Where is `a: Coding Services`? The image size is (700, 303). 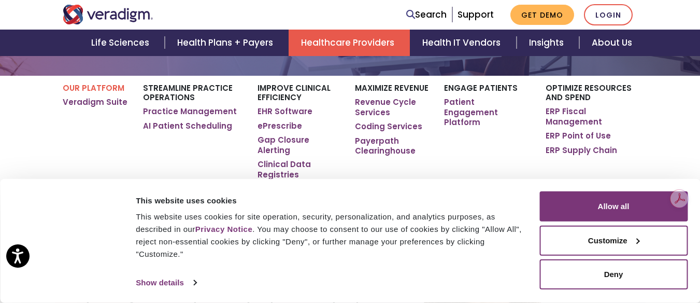
a: Coding Services is located at coordinates (389, 126).